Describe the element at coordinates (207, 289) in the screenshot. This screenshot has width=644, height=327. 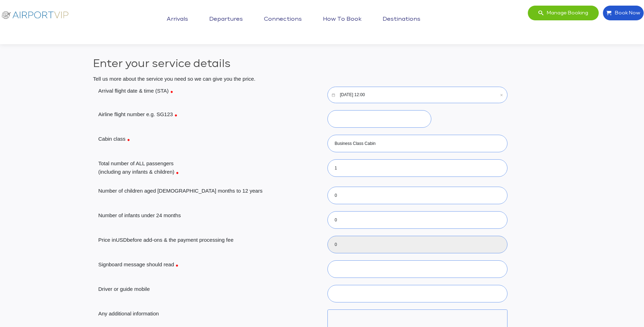
I see `label: Driver or guide mobile` at that location.